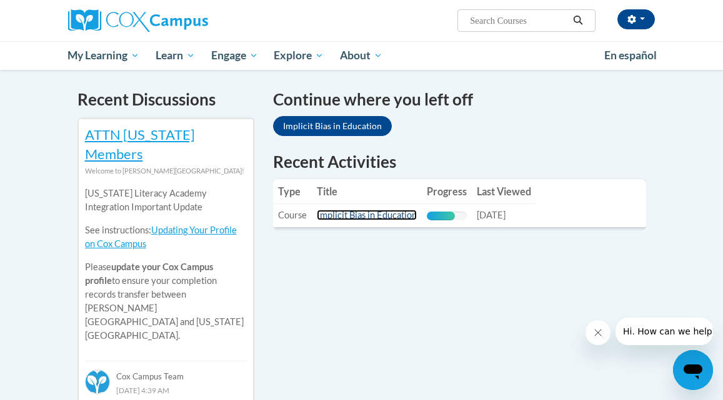 This screenshot has width=723, height=400. What do you see at coordinates (636, 19) in the screenshot?
I see `button: Account Settings` at bounding box center [636, 19].